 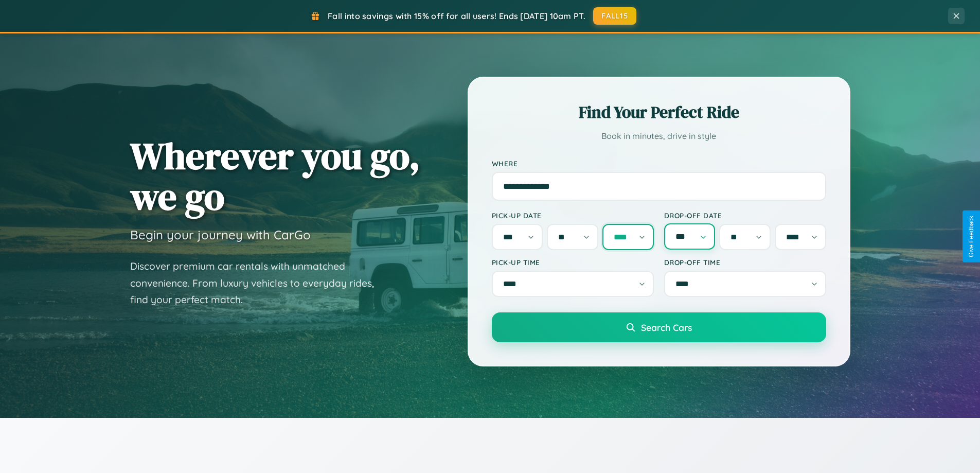 I want to click on h3: Begin your journey with CarGo, so click(x=221, y=235).